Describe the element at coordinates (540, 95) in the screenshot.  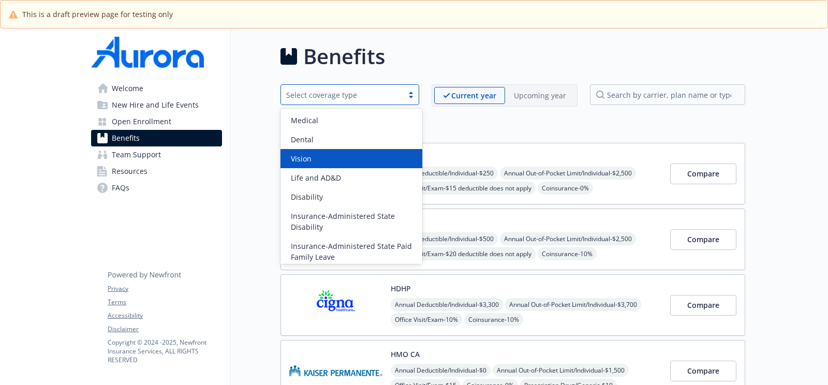
I see `p: Upcoming year` at that location.